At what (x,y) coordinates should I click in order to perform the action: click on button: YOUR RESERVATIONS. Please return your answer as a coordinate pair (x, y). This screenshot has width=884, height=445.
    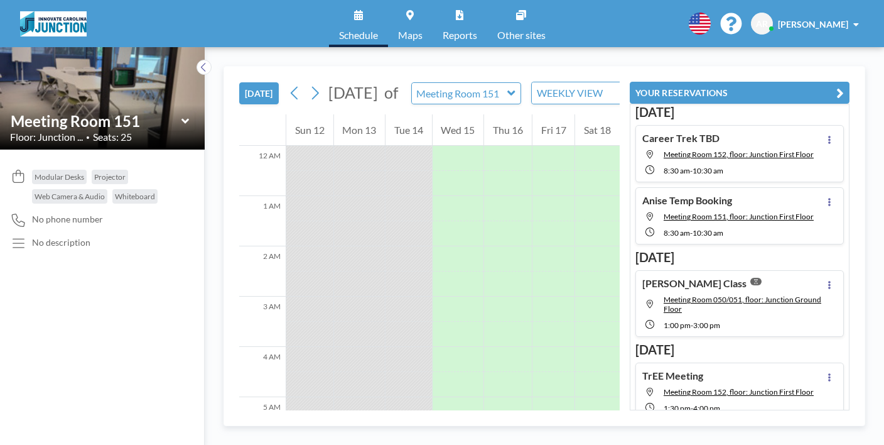
    Looking at the image, I should click on (740, 92).